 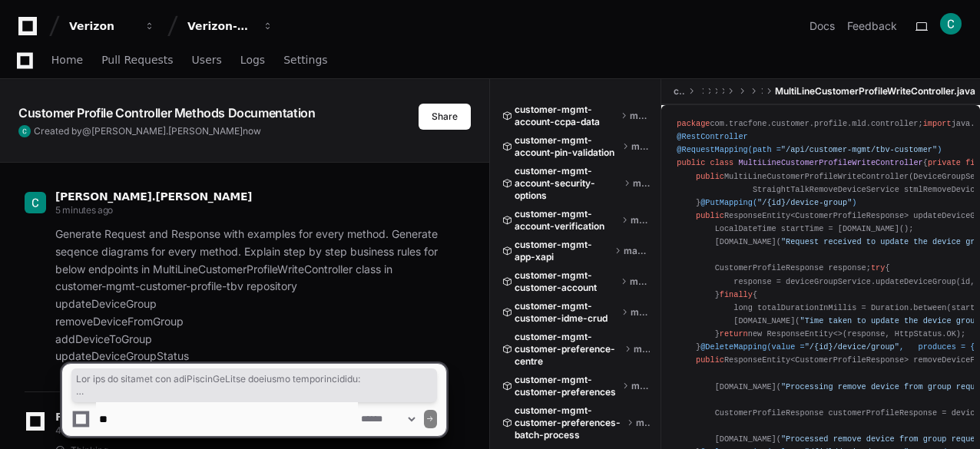 What do you see at coordinates (877, 268) in the screenshot?
I see `span: try` at bounding box center [877, 268].